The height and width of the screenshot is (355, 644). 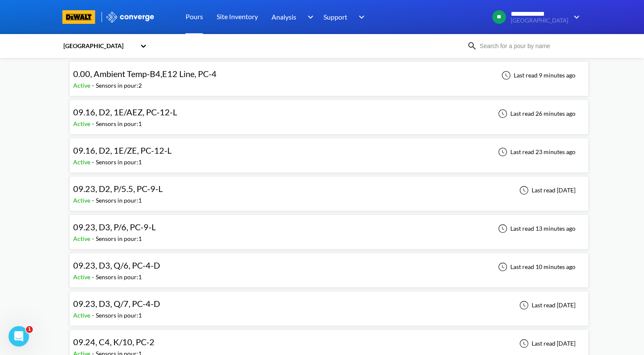 What do you see at coordinates (125, 112) in the screenshot?
I see `span: 09.16, D2, 1E/AEZ, PC-12-L` at bounding box center [125, 112].